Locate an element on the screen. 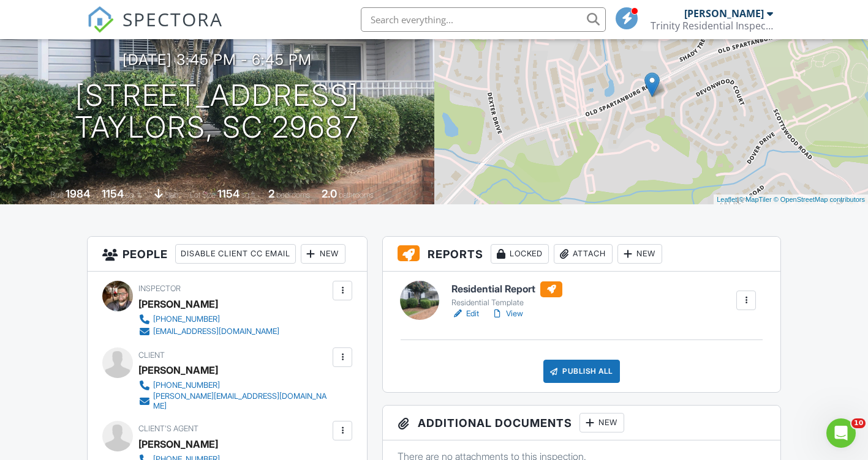 The image size is (868, 460). span: Inspector is located at coordinates (159, 288).